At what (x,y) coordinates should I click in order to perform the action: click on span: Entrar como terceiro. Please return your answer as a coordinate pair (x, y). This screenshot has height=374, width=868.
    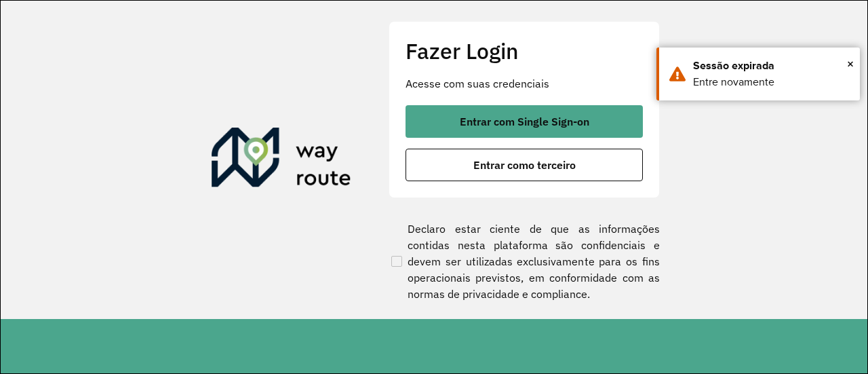
    Looking at the image, I should click on (524, 165).